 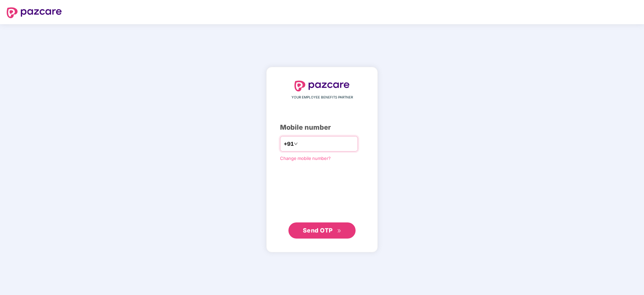 What do you see at coordinates (339, 231) in the screenshot?
I see `span: double-right` at bounding box center [339, 231].